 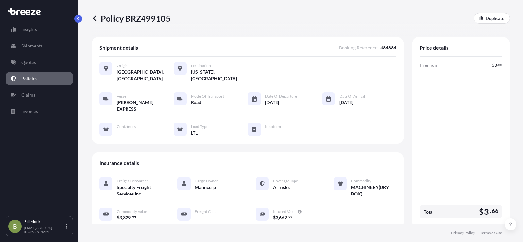 What do you see at coordinates (290, 217) in the screenshot?
I see `span: 92` at bounding box center [290, 217].